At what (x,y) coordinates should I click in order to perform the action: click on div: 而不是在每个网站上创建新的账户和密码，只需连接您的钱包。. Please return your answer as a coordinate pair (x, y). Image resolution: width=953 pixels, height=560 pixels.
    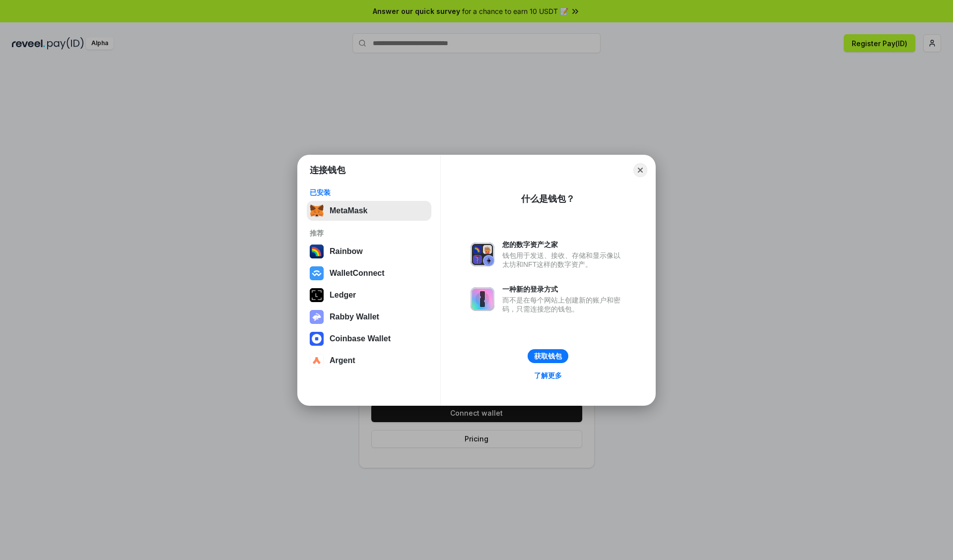
    Looking at the image, I should click on (564, 305).